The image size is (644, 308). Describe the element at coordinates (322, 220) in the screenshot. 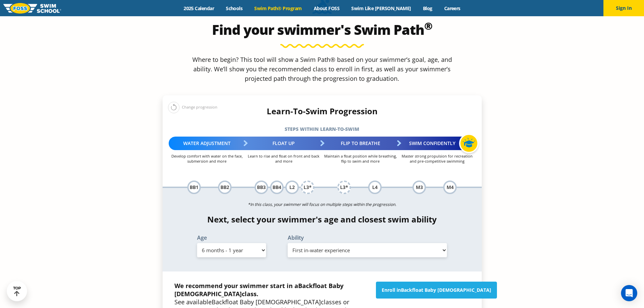

I see `h4: Next, select your swimmer's age and closest swim ability` at that location.